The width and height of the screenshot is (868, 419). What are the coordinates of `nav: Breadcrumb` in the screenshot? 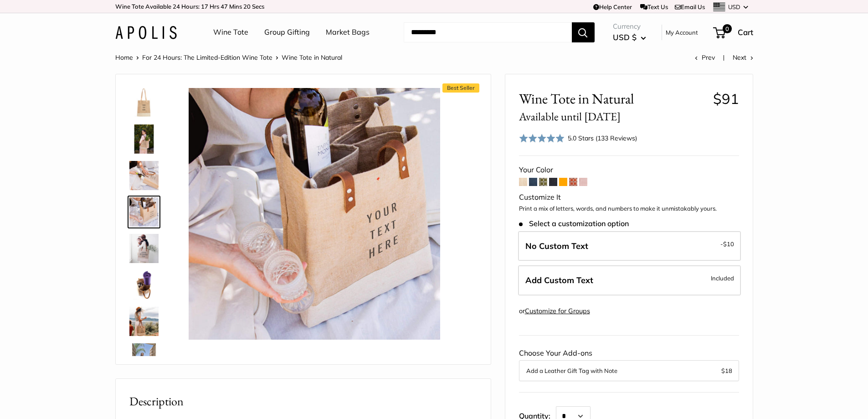 It's located at (229, 57).